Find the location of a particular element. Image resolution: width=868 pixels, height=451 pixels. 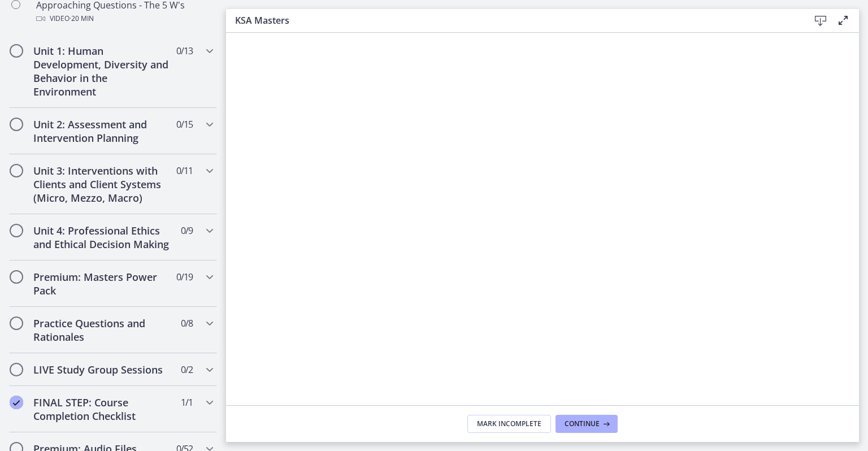

h2: Unit 3: Interventions with Clients and Client Systems (Micro, Mezzo, Macro) is located at coordinates (103, 185).